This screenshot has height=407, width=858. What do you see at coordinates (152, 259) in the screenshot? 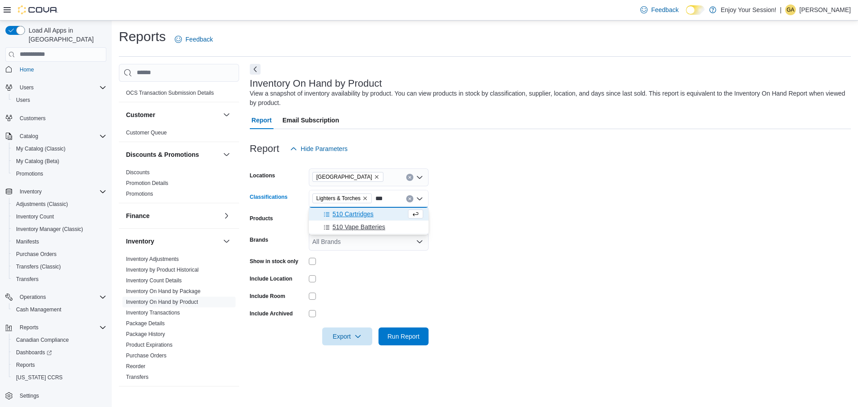
I see `span: Inventory Adjustments` at bounding box center [152, 259].